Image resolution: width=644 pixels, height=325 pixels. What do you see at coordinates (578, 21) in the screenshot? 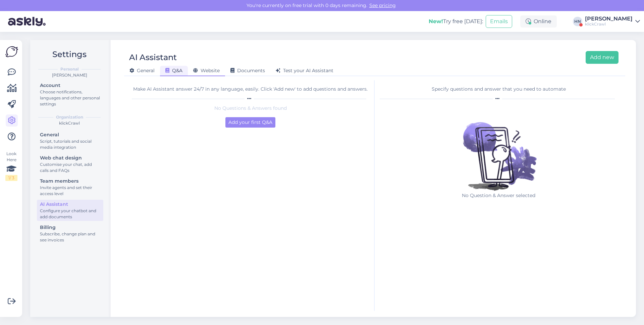
I see `div: HN` at bounding box center [578, 21].